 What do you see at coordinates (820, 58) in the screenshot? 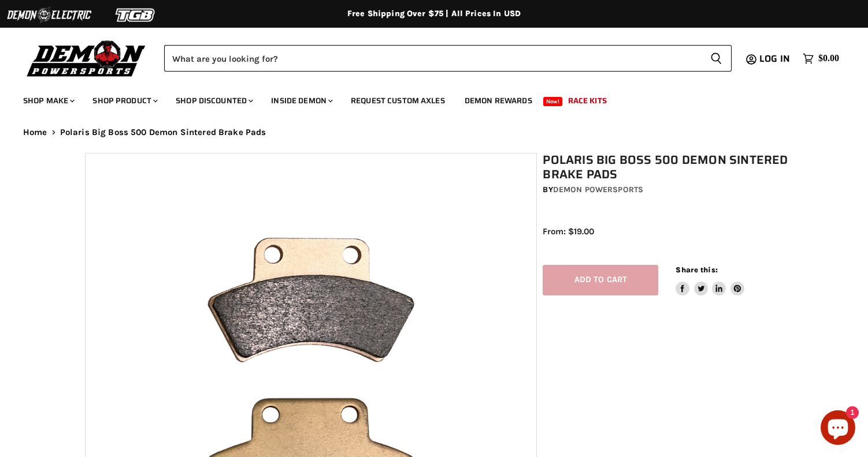
I see `a: $0.00` at bounding box center [820, 58].